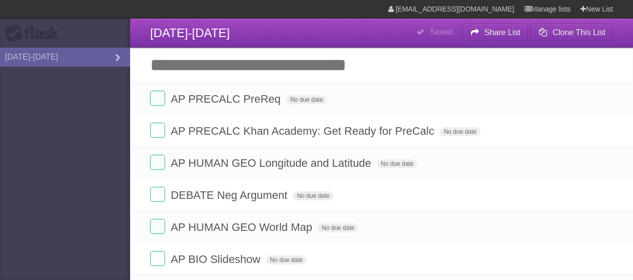  Describe the element at coordinates (572, 33) in the screenshot. I see `button: Clone This List` at that location.